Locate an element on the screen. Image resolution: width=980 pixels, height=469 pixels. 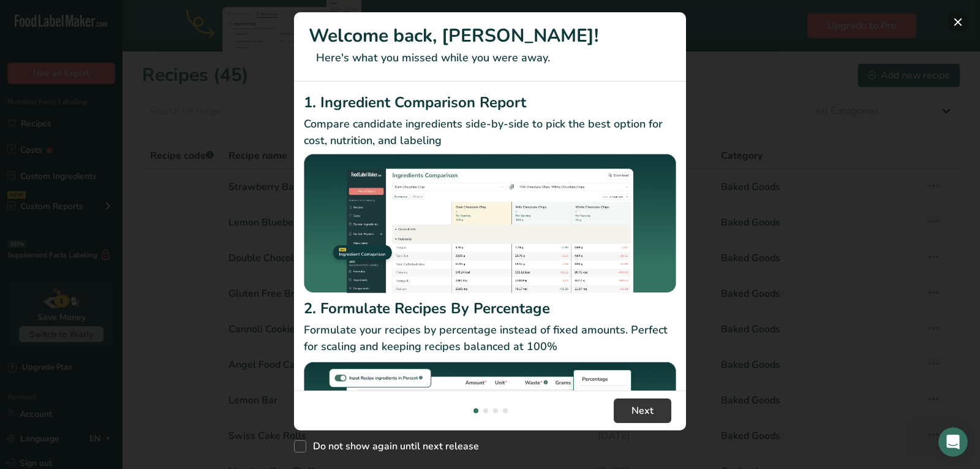
p: Compare candidate ingredients side-by-side to pick the best option for cost, nutrition, and labeling is located at coordinates (490, 132).